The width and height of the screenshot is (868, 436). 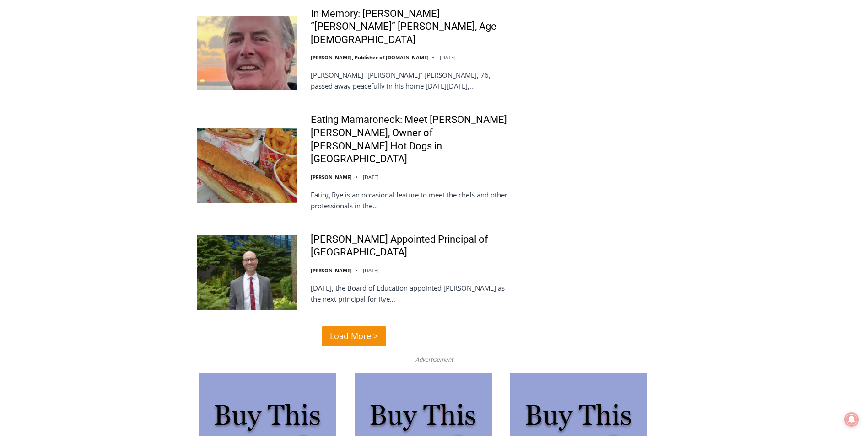 What do you see at coordinates (354, 336) in the screenshot?
I see `span: Load More >` at bounding box center [354, 336].